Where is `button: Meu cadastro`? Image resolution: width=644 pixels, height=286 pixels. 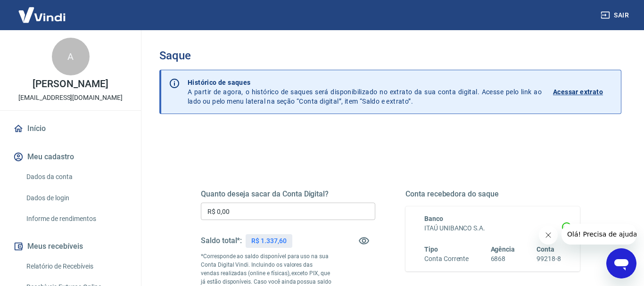 button: Meu cadastro is located at coordinates (70, 157).